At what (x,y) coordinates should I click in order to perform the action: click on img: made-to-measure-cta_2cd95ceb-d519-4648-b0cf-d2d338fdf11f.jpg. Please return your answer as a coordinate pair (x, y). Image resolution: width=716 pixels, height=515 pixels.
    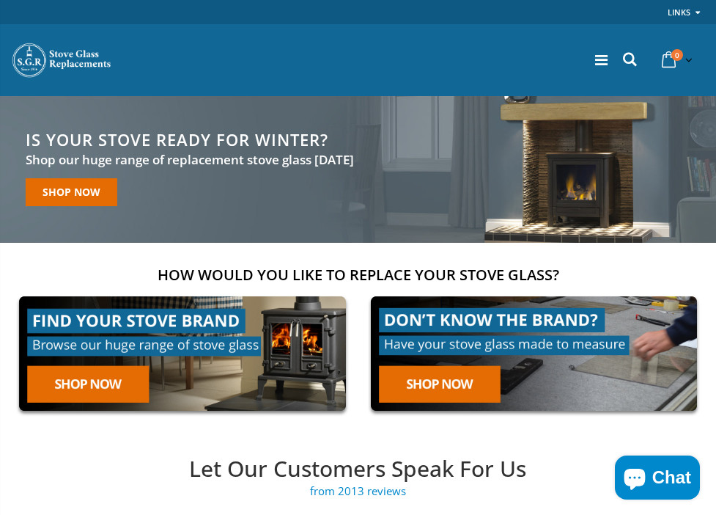
    Looking at the image, I should click on (535, 353).